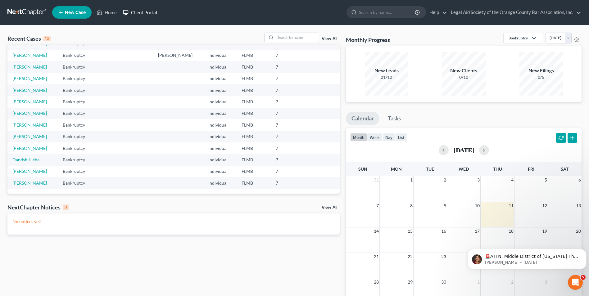 The image size is (589, 296). What do you see at coordinates (376, 282) in the screenshot?
I see `span: 28` at bounding box center [376, 282].